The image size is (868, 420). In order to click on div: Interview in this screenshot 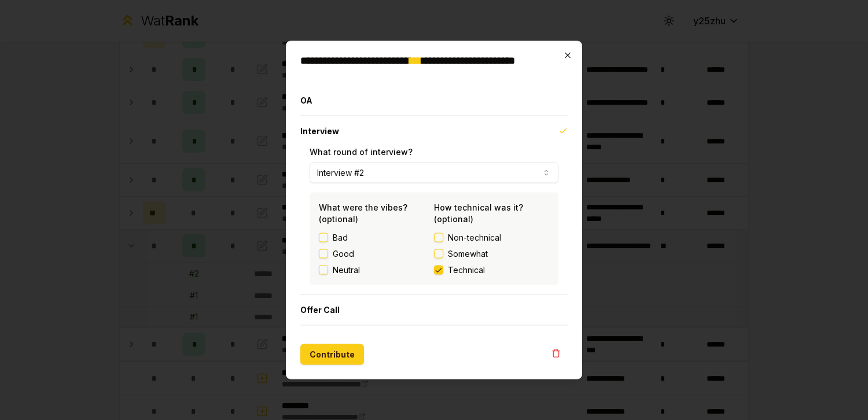, I will do `click(434, 221)`.